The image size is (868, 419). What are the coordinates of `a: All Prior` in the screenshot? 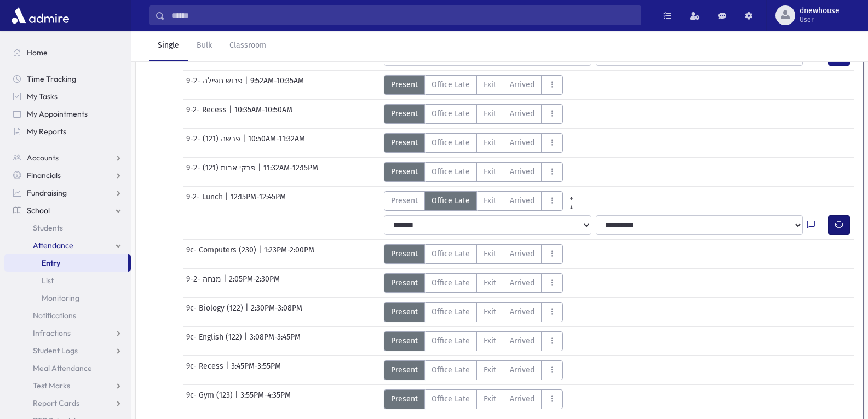 It's located at (571, 195).